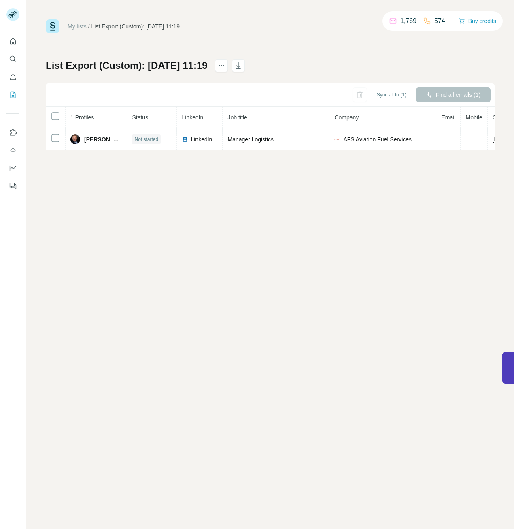  I want to click on img: company-logo, so click(338, 139).